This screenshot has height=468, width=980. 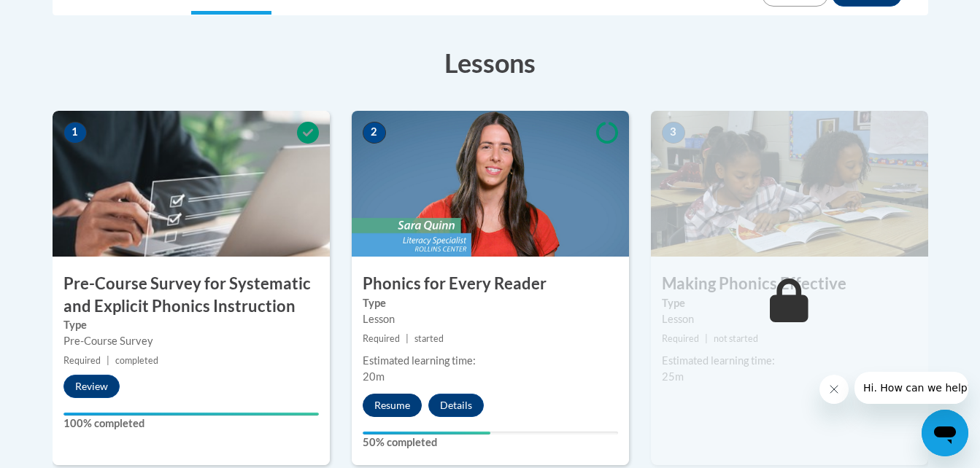 I want to click on h3: Phonics for Every Reader, so click(x=490, y=284).